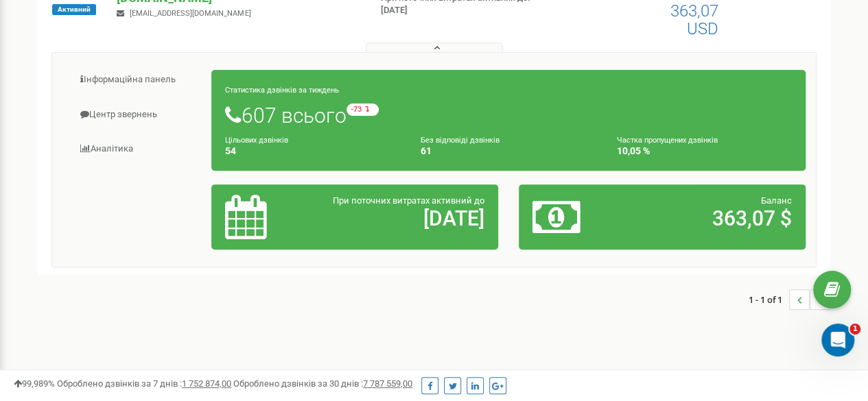  Describe the element at coordinates (388, 383) in the screenshot. I see `u: 7 787 559,00` at that location.